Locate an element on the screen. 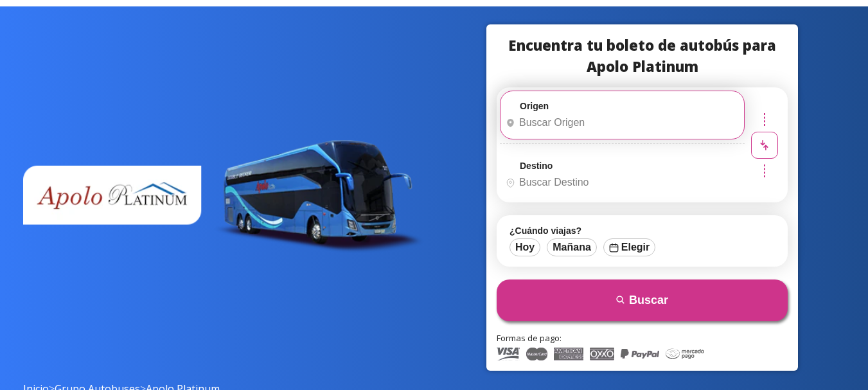  button: Hoy is located at coordinates (525, 248).